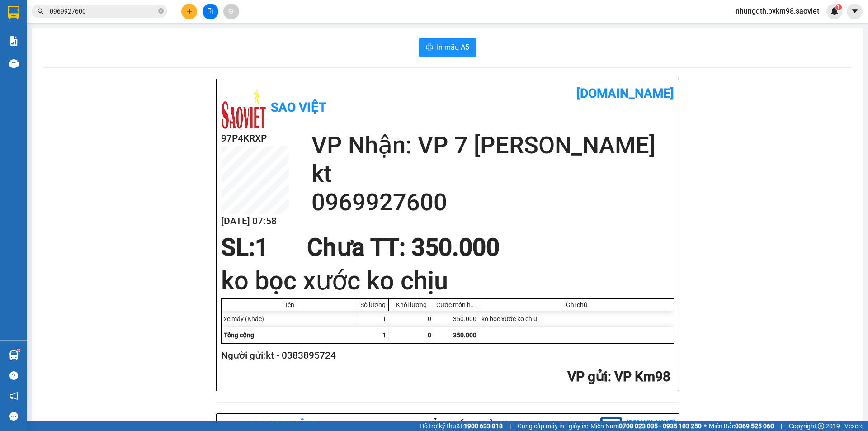 This screenshot has height=431, width=868. What do you see at coordinates (430, 48) in the screenshot?
I see `span: printer` at bounding box center [430, 48].